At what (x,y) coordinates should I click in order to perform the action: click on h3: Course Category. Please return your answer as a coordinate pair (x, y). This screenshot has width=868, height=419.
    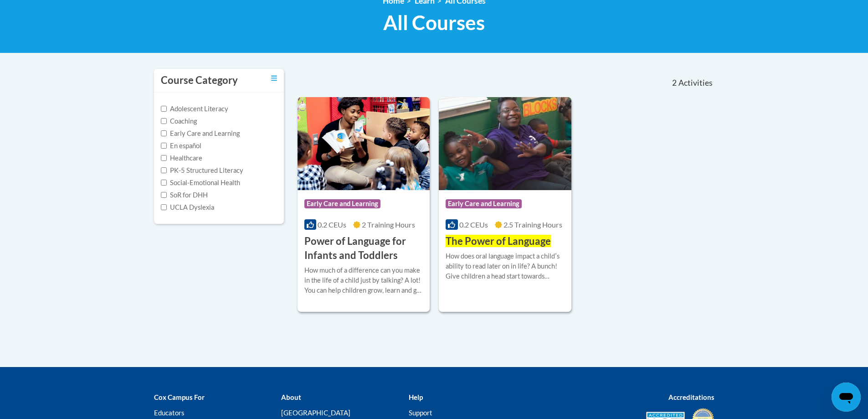
    Looking at the image, I should click on (199, 80).